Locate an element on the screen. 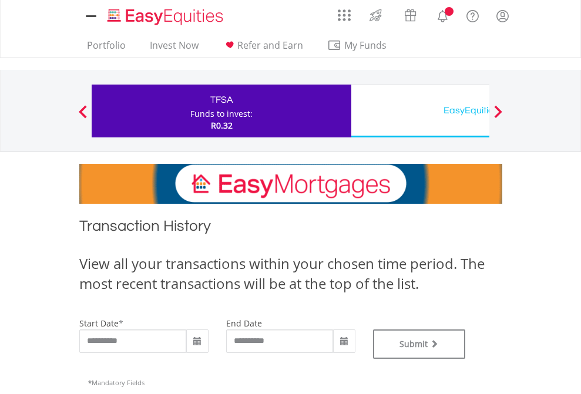 This screenshot has height=394, width=581. div: View all your transactions within your chosen time period. The most recent transactions will be a... is located at coordinates (291, 274).